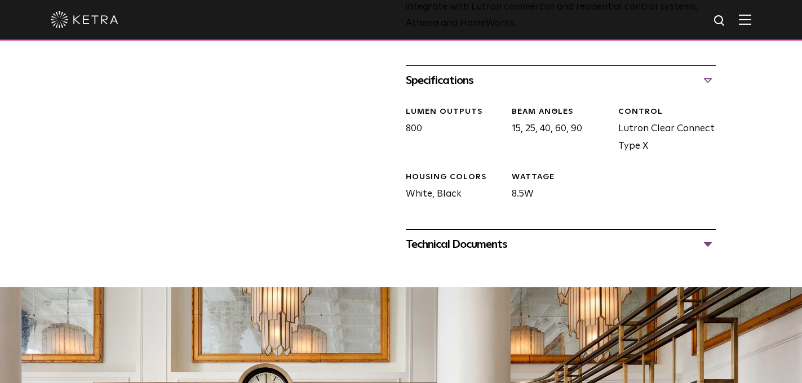 Image resolution: width=802 pixels, height=383 pixels. What do you see at coordinates (455, 177) in the screenshot?
I see `div: HOUSING COLORS` at bounding box center [455, 177].